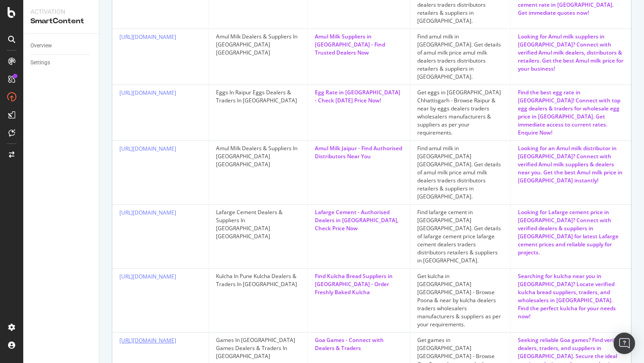 Image resolution: width=644 pixels, height=363 pixels. What do you see at coordinates (61, 62) in the screenshot?
I see `a: Settings` at bounding box center [61, 62].